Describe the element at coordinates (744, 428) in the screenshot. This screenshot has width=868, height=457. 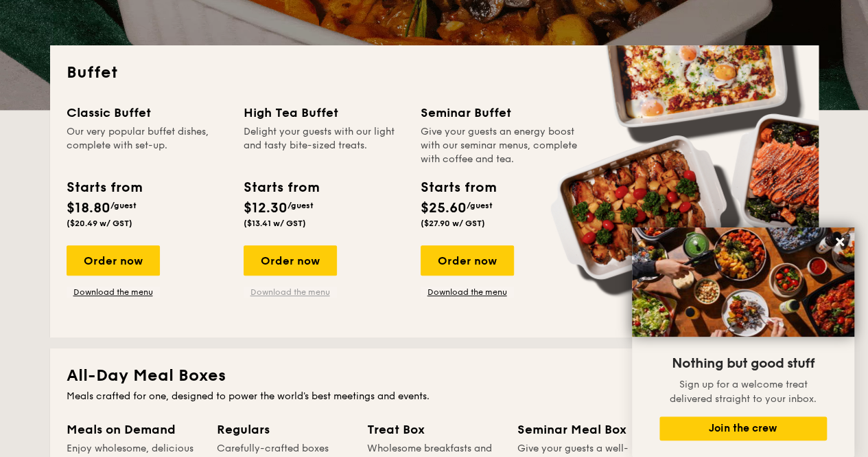
I see `button: Join the crew` at that location.